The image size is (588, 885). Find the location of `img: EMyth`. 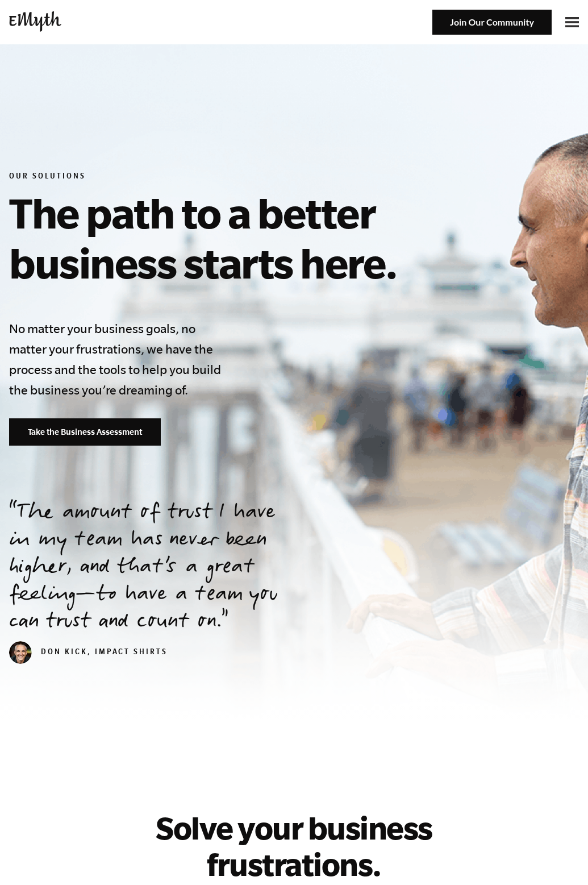

img: EMyth is located at coordinates (36, 21).